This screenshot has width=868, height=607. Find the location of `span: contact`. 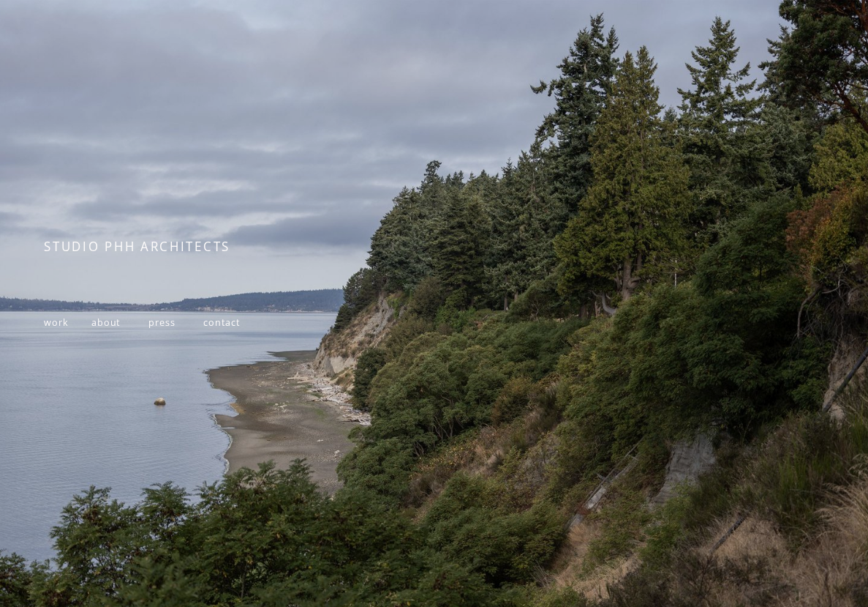

span: contact is located at coordinates (221, 323).